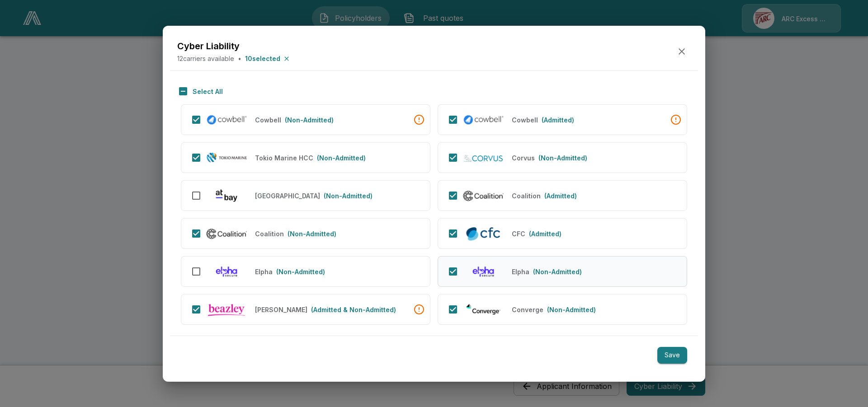 The width and height of the screenshot is (868, 407). I want to click on p: Converge (Non-Admitted), so click(527, 309).